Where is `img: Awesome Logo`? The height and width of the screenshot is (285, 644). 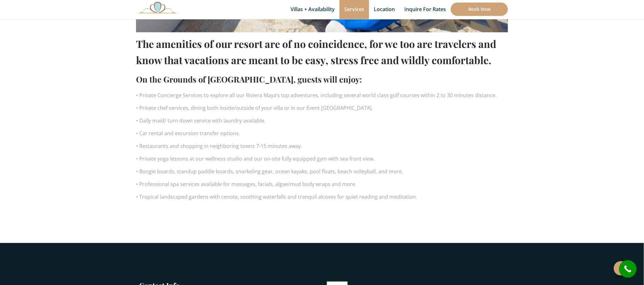
img: Awesome Logo is located at coordinates (158, 7).